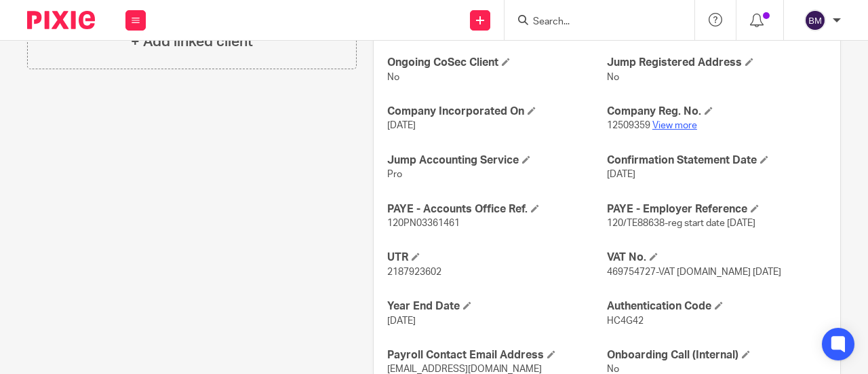 Image resolution: width=868 pixels, height=374 pixels. What do you see at coordinates (717, 355) in the screenshot?
I see `h4: Onboarding Call (Internal)` at bounding box center [717, 355].